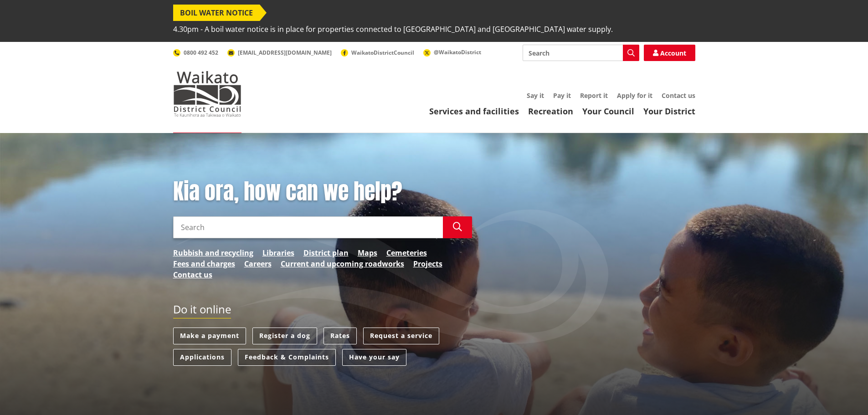 The image size is (868, 415). Describe the element at coordinates (195, 52) in the screenshot. I see `a: 0800 492 452` at that location.